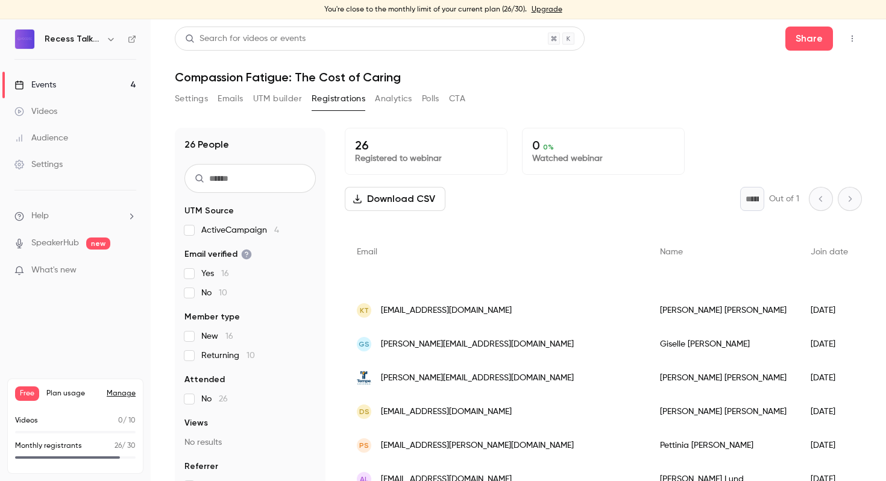  Describe the element at coordinates (212, 317) in the screenshot. I see `span: Member type` at that location.